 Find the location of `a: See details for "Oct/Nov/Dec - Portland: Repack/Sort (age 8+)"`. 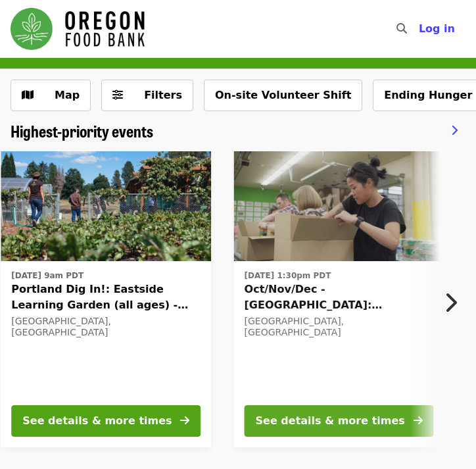

a: See details for "Oct/Nov/Dec - Portland: Repack/Sort (age 8+)" is located at coordinates (339, 299).